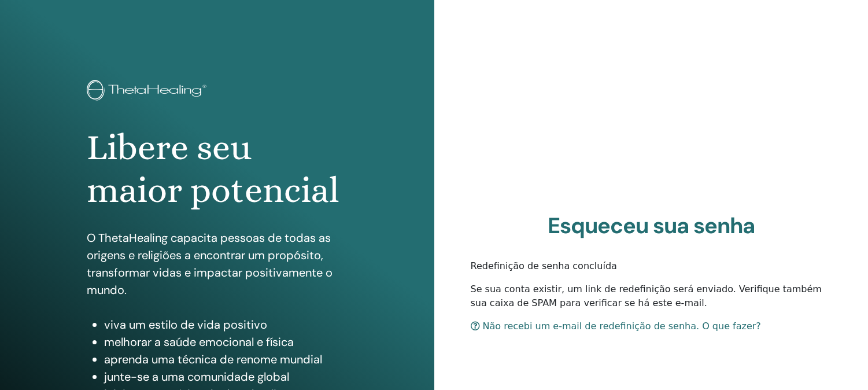 The image size is (868, 390). Describe the element at coordinates (199, 341) in the screenshot. I see `font: melhorar a saúde emocional e física` at that location.